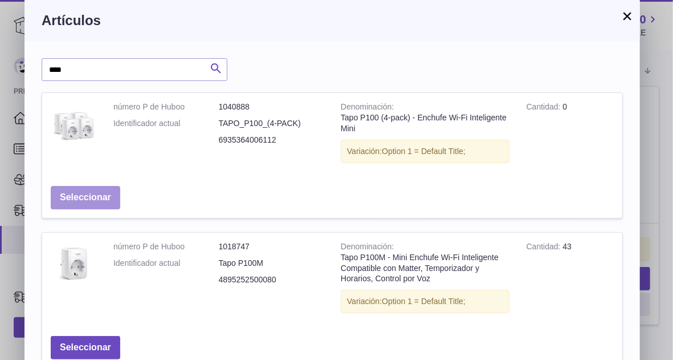  What do you see at coordinates (271, 263) in the screenshot?
I see `dd: Tapo P100M` at bounding box center [271, 263].